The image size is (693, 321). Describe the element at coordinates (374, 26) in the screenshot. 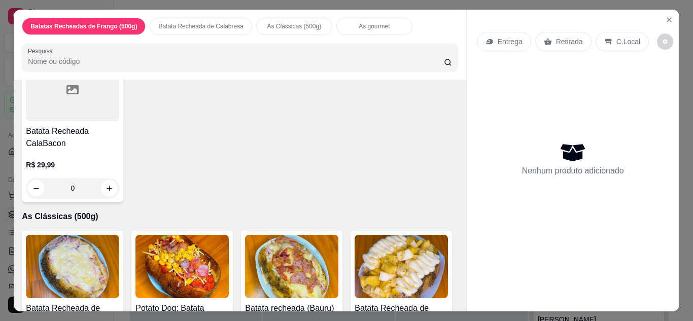

I see `p: As gourmet` at that location.